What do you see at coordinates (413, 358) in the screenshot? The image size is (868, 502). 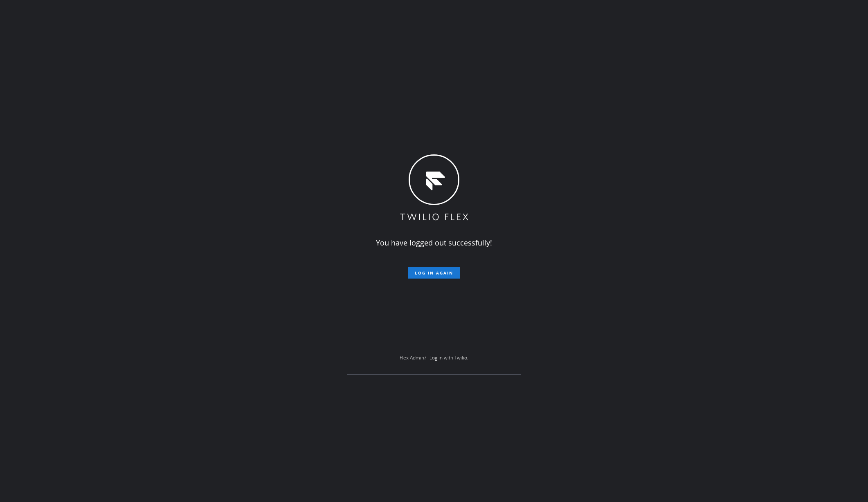 I see `span: Flex Admin?` at bounding box center [413, 358].